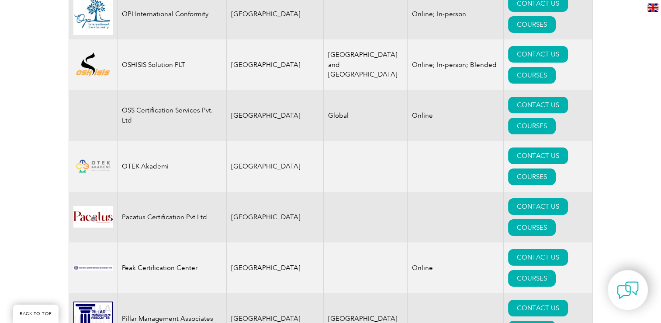  I want to click on img: a70504ba-a5a0-ef11-8a69-0022489701c2-logo.jpg, so click(93, 216).